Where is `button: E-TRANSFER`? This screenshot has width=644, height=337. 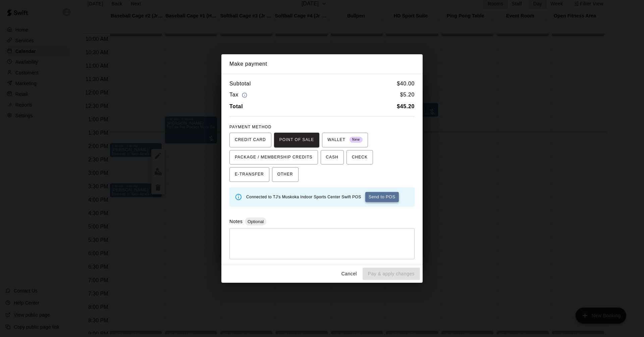 button: E-TRANSFER is located at coordinates (249, 174).